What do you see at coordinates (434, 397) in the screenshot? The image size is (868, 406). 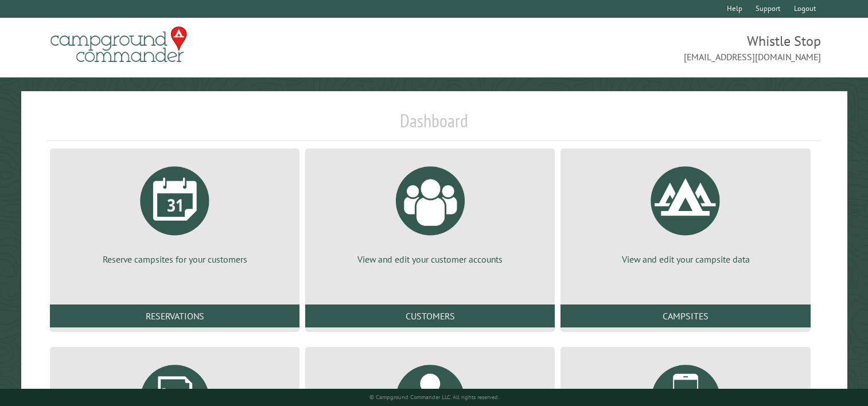 I see `small: © Campground Commander LLC. All rights reserved.` at bounding box center [434, 397].